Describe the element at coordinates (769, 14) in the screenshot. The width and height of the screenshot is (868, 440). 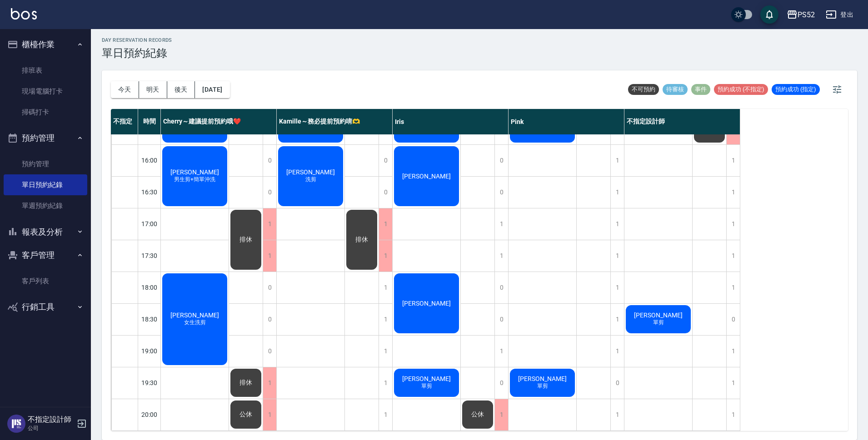
I see `button: save` at that location.